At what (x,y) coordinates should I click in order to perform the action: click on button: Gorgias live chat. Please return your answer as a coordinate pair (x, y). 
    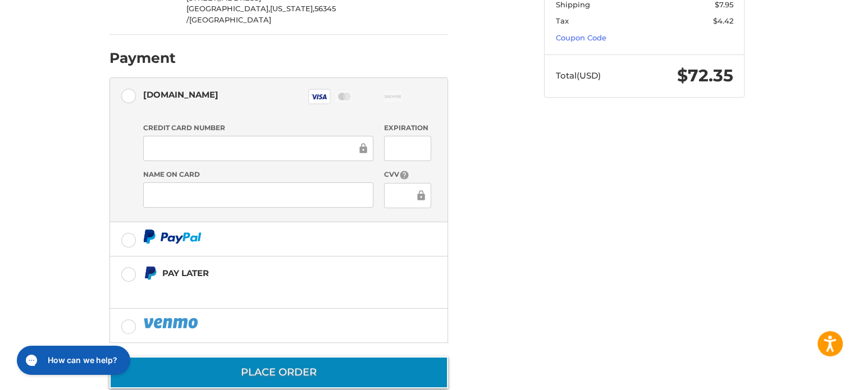
    Looking at the image, I should click on (62, 19).